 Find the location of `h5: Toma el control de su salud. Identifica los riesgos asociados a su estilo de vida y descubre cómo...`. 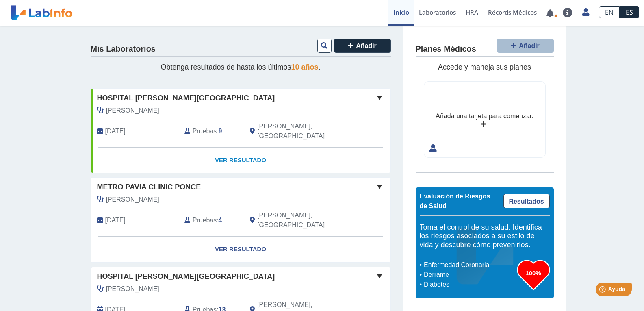

h5: Toma el control de su salud. Identifica los riesgos asociados a su estilo de vida y descubre cómo... is located at coordinates (485, 236).